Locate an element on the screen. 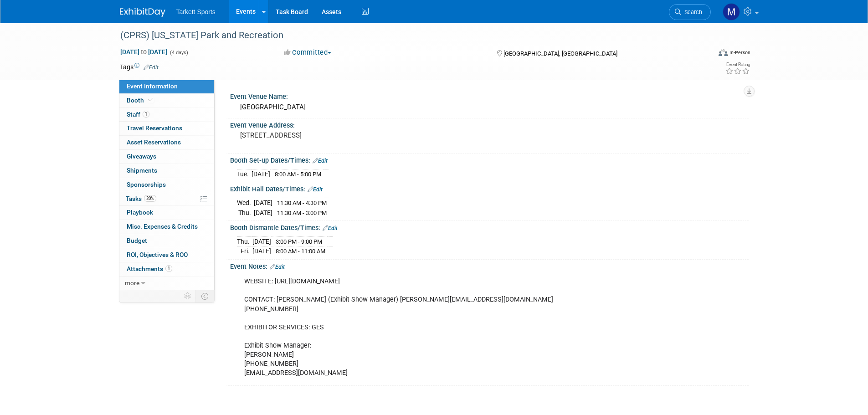  a: Attachments1 is located at coordinates (167, 270).